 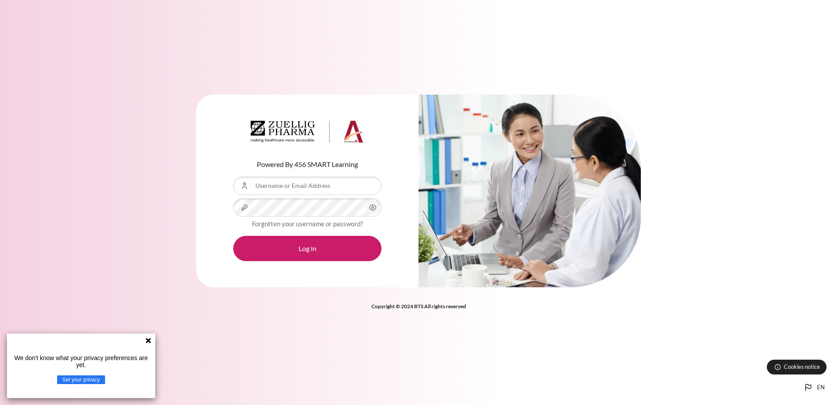 I want to click on img: Architeck, so click(x=307, y=132).